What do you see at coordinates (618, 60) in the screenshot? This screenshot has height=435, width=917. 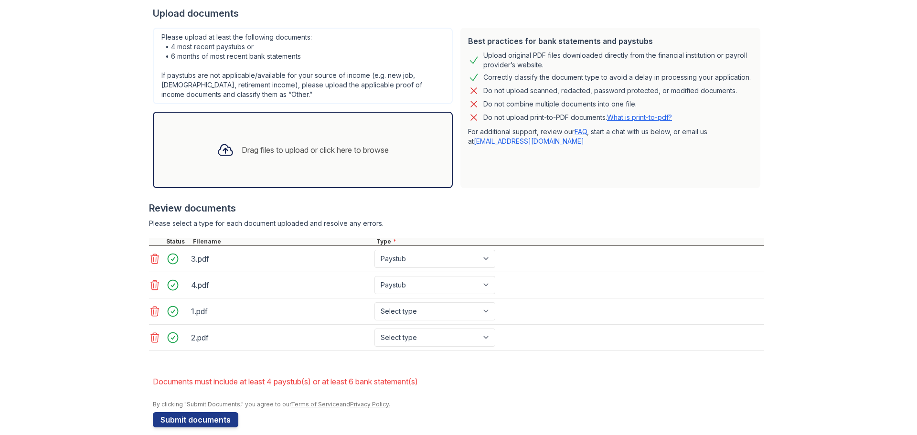 I see `div: Upload original PDF files downloaded directly from the financial institution or payroll provider’...` at bounding box center [618, 60].